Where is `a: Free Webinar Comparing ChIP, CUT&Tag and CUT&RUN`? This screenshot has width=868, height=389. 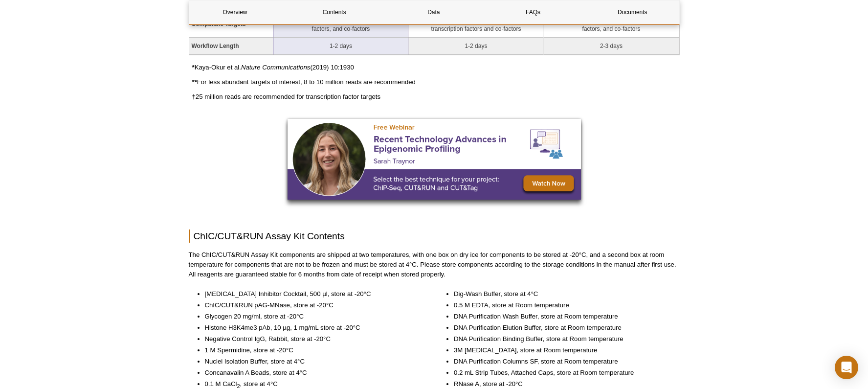
a: Free Webinar Comparing ChIP, CUT&Tag and CUT&RUN is located at coordinates (434, 161).